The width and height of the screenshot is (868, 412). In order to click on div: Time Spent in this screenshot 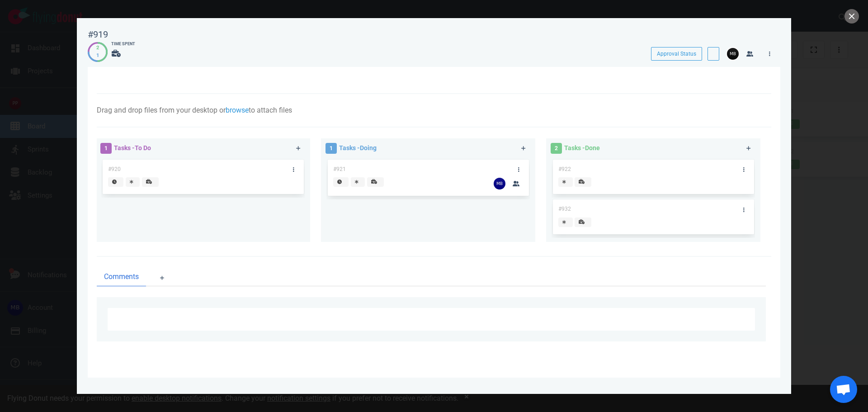, I will do `click(123, 44)`.